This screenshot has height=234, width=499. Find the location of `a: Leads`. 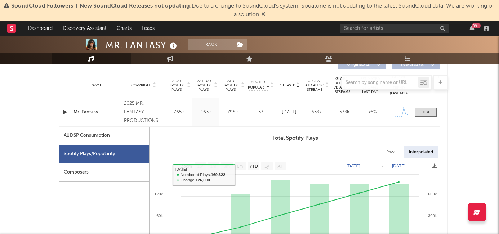

a: Leads is located at coordinates (148, 28).